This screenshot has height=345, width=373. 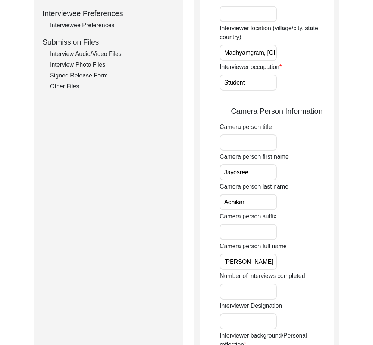 What do you see at coordinates (262, 276) in the screenshot?
I see `label: Number of interviews completed` at bounding box center [262, 276].